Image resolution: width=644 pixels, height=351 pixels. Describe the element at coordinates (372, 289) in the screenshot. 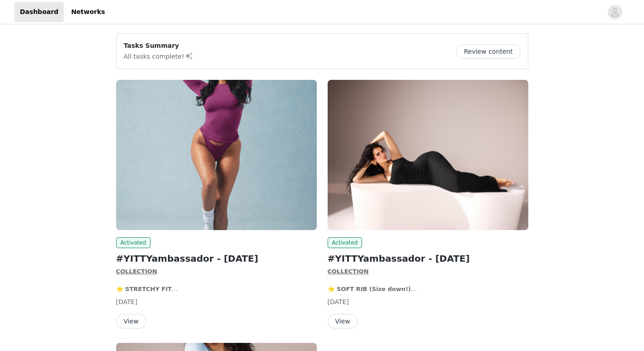

I see `strong: ⭐️ SOFT RIB (Size down!)` at that location.